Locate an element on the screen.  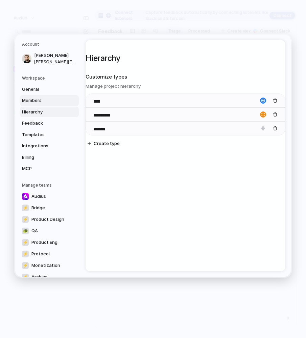
span: Bridge is located at coordinates (38, 208).